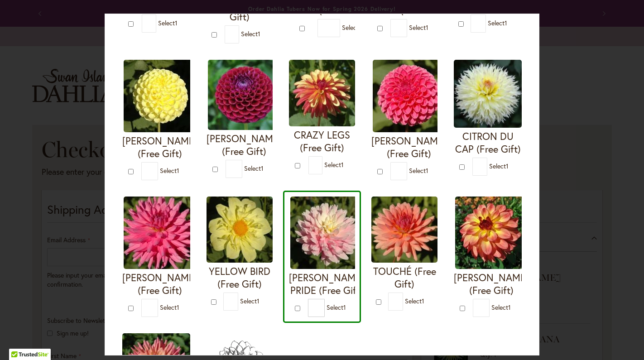  What do you see at coordinates (322, 141) in the screenshot?
I see `h4: CRAZY LEGS (Free Gift)` at bounding box center [322, 141].